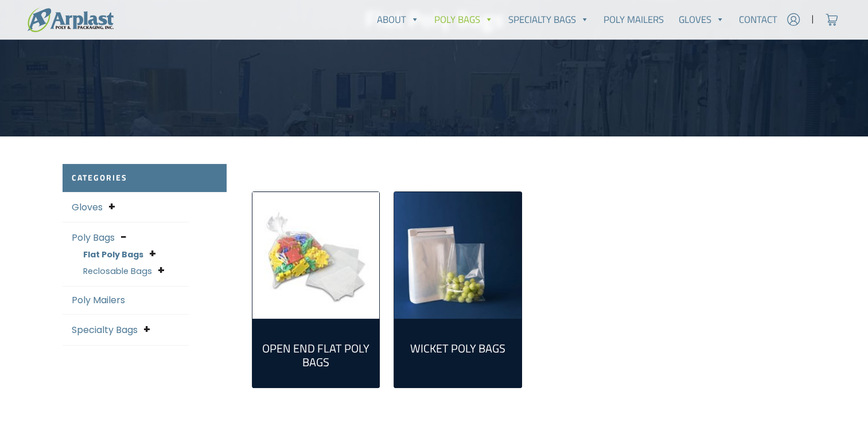 This screenshot has height=423, width=868. Describe the element at coordinates (757, 20) in the screenshot. I see `a: Contact` at that location.